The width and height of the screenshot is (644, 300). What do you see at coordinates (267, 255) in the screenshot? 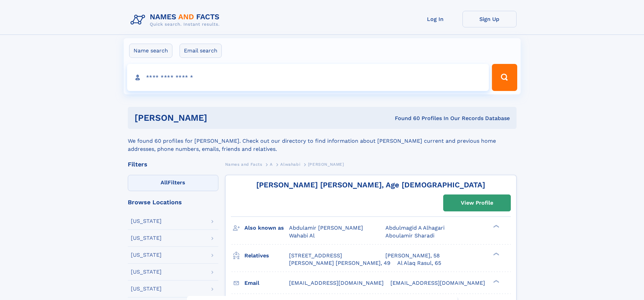
I see `h3: Relatives` at bounding box center [267, 255].